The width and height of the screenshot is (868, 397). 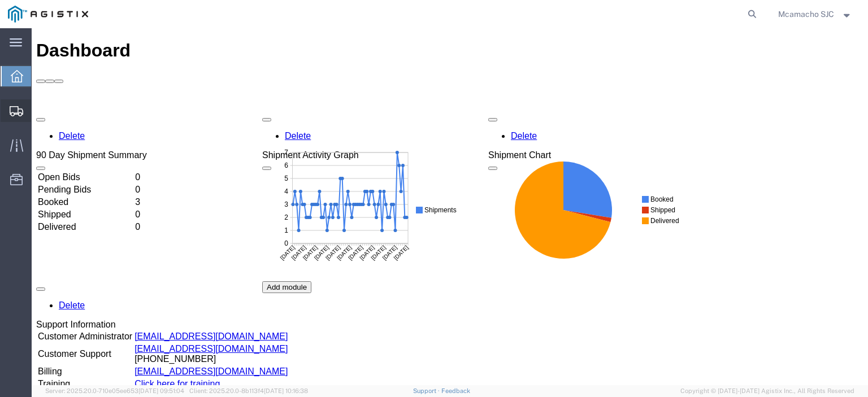 What do you see at coordinates (54, 199) in the screenshot?
I see `td: Delivered` at bounding box center [54, 199].